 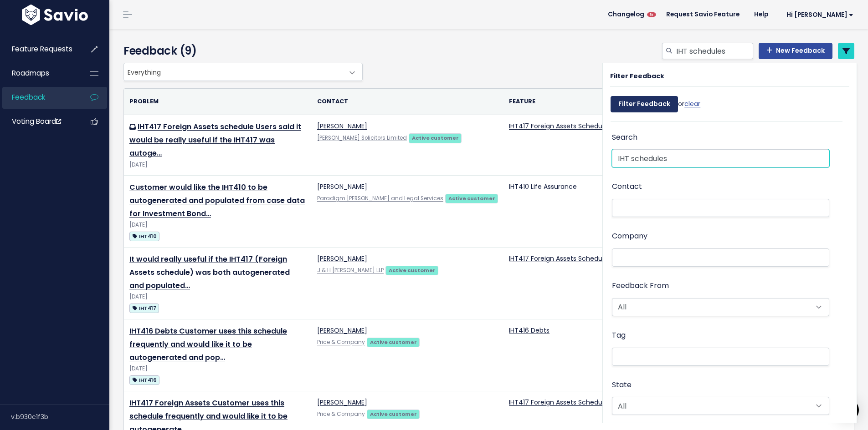 I want to click on span: IHT416, so click(x=144, y=380).